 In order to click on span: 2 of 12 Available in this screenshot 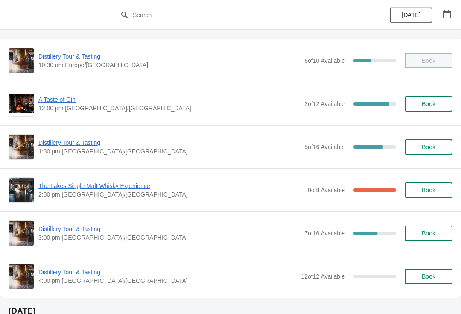, I will do `click(324, 104)`.